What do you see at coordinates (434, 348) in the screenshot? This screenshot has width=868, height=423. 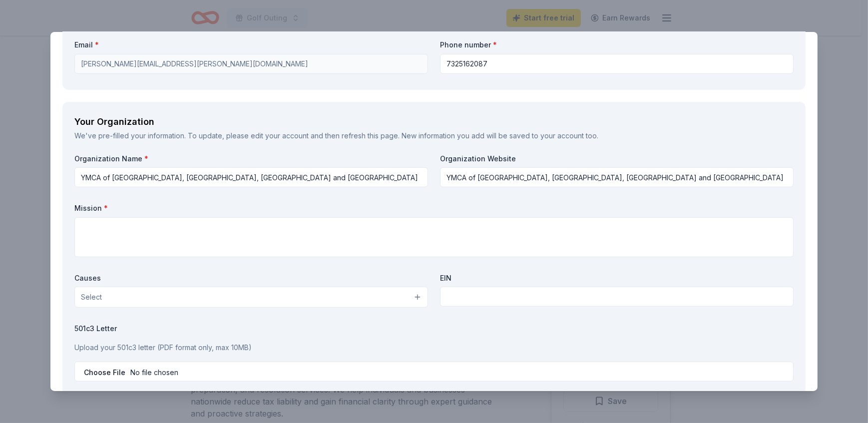 I see `p: Upload your 501c3 letter (PDF format only, max 10MB)` at bounding box center [434, 348].